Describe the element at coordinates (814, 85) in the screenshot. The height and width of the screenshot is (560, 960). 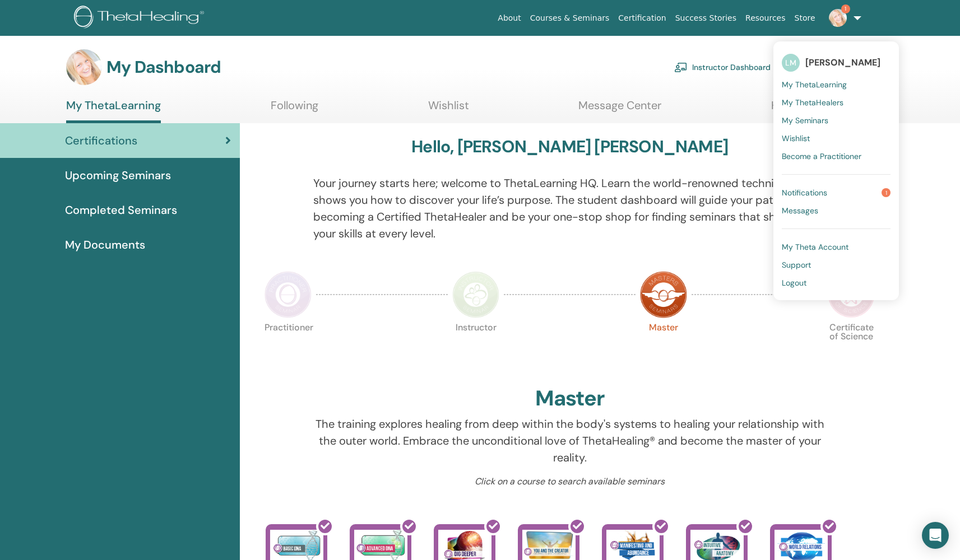
I see `span: My ThetaLearning` at that location.